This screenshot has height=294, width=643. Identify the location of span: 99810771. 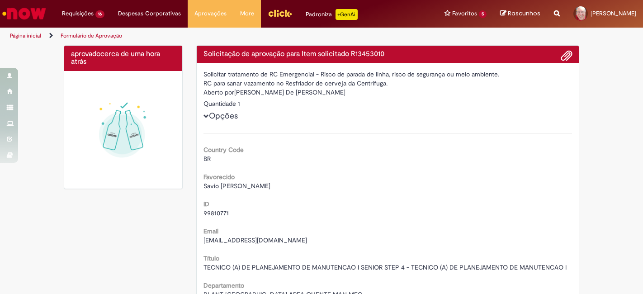
(216, 213).